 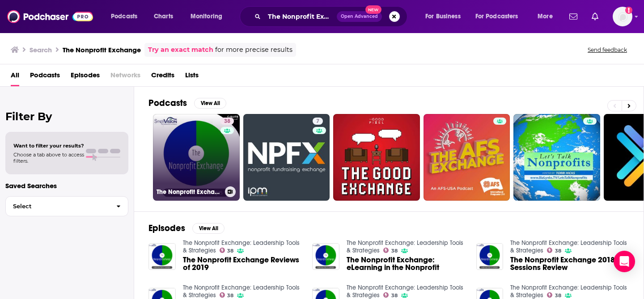 I want to click on span: Choose a tab above to access filters., so click(x=49, y=158).